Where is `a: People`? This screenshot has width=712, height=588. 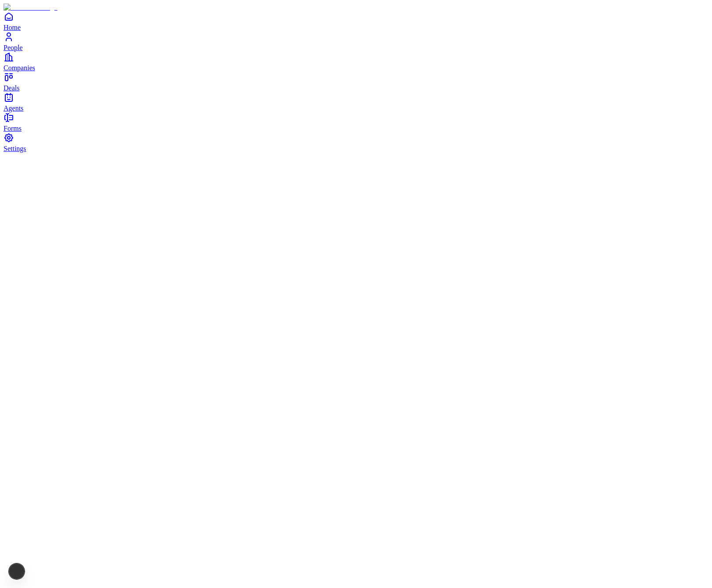
a: People is located at coordinates (356, 42).